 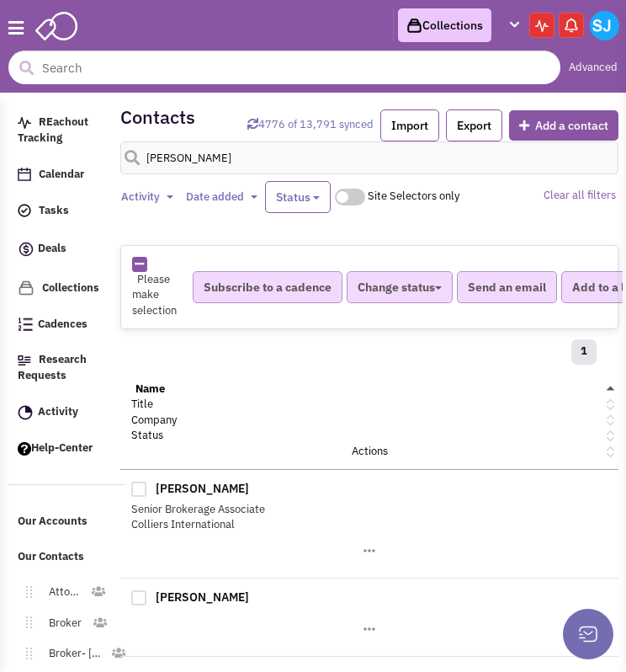 What do you see at coordinates (67, 250) in the screenshot?
I see `a: Deals` at bounding box center [67, 250].